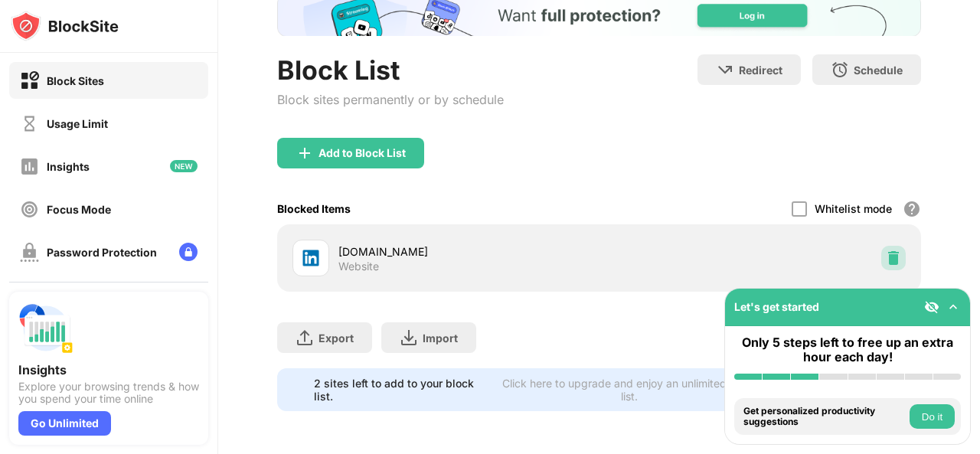 This screenshot has width=980, height=454. I want to click on img: new-icon.svg, so click(183, 166).